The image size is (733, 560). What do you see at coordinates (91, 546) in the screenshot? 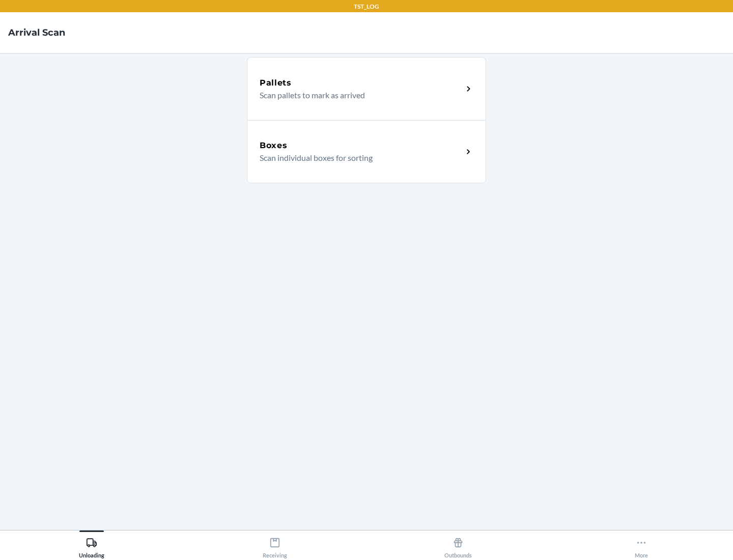
I see `div: Unloading` at bounding box center [91, 546].